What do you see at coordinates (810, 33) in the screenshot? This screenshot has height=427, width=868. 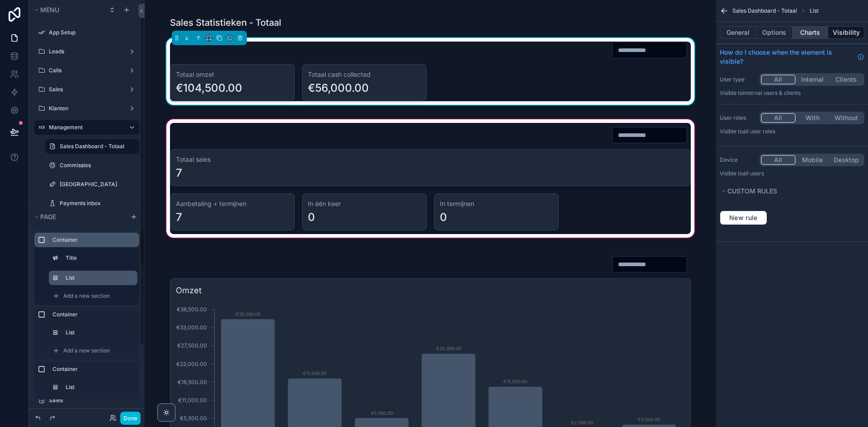 I see `button: Charts` at bounding box center [810, 33].